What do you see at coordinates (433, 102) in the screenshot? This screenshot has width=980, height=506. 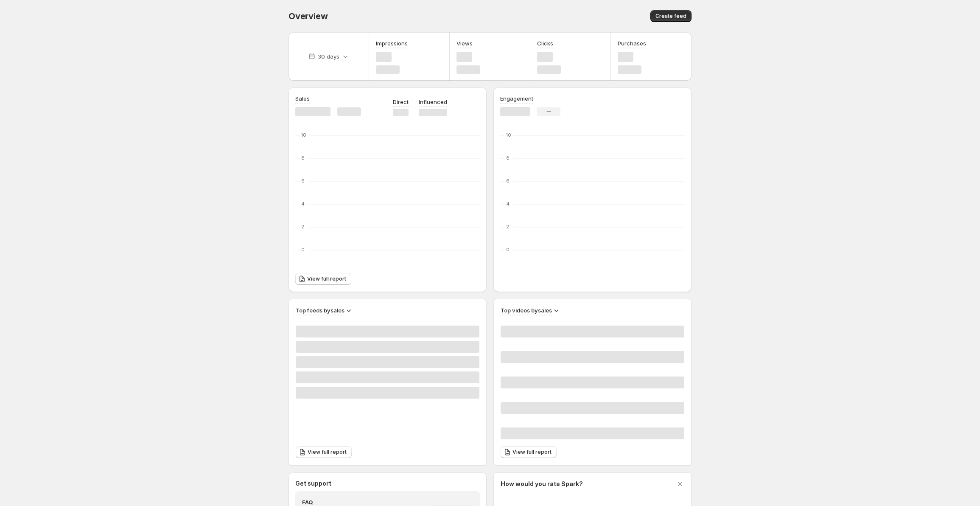 I see `p: Influenced` at bounding box center [433, 102].